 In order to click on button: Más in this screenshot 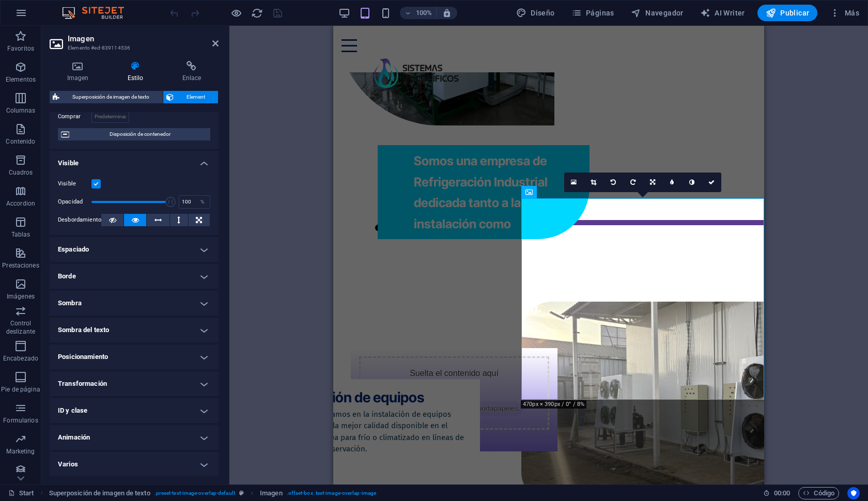, I will do `click(844, 13)`.